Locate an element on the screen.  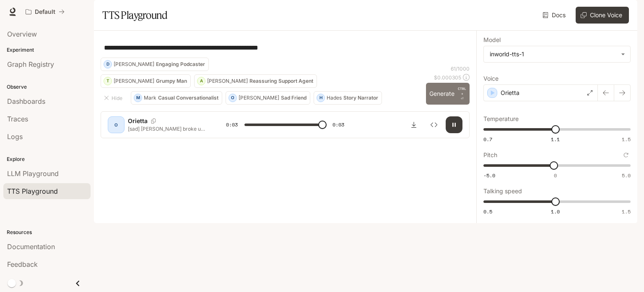
p: Grumpy Man is located at coordinates (172, 81).